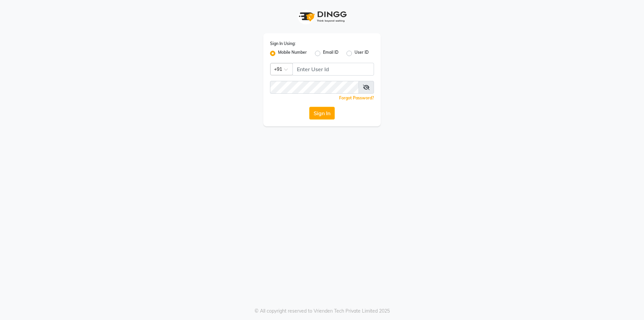 The image size is (644, 320). I want to click on label: User ID, so click(362, 53).